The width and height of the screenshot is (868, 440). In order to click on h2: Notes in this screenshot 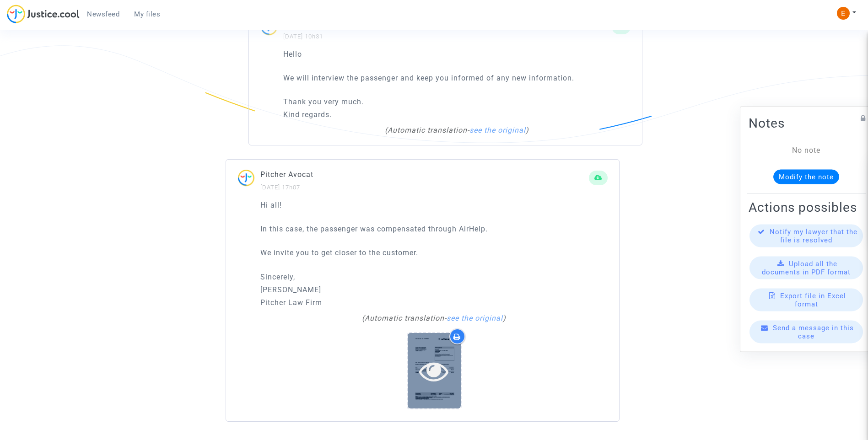, I will do `click(806, 123)`.